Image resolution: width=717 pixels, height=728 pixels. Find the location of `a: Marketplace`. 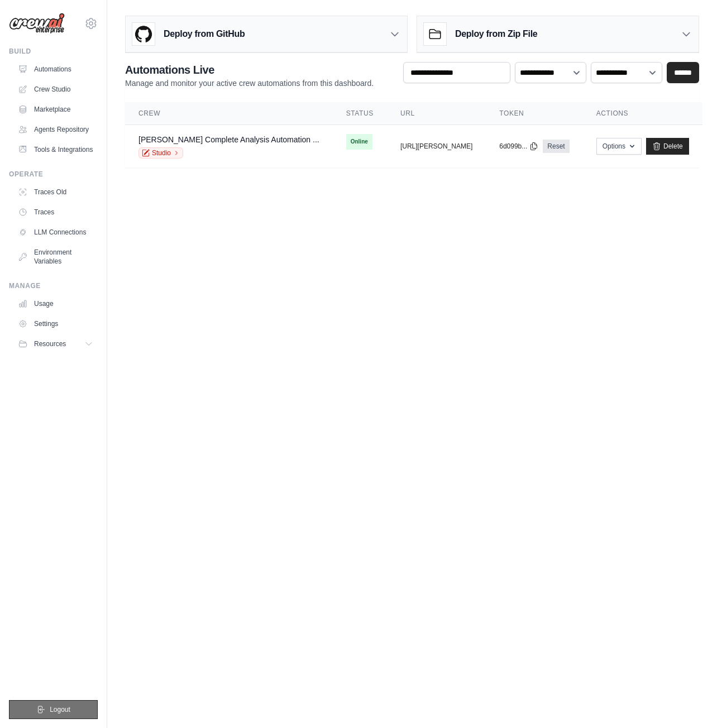

a: Marketplace is located at coordinates (55, 110).